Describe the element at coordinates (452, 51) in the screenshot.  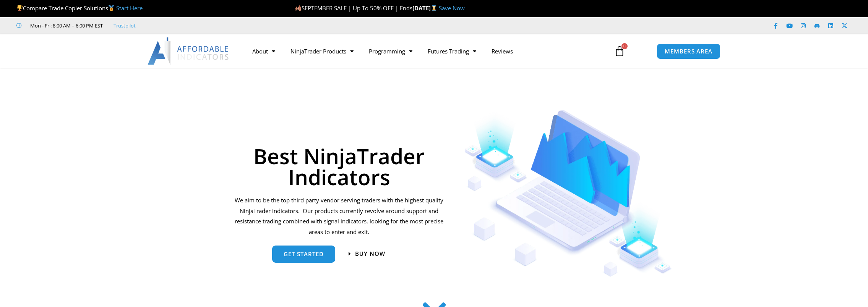
I see `a: Futures Trading` at that location.